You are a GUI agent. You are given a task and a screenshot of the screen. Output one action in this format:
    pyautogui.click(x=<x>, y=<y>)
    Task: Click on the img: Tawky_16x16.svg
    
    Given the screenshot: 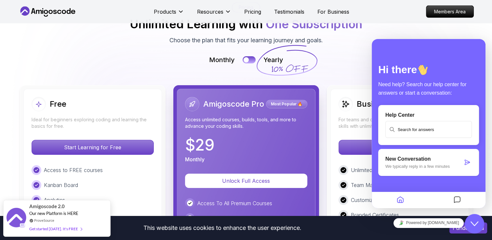 What is the action you would take?
    pyautogui.click(x=30, y=7)
    